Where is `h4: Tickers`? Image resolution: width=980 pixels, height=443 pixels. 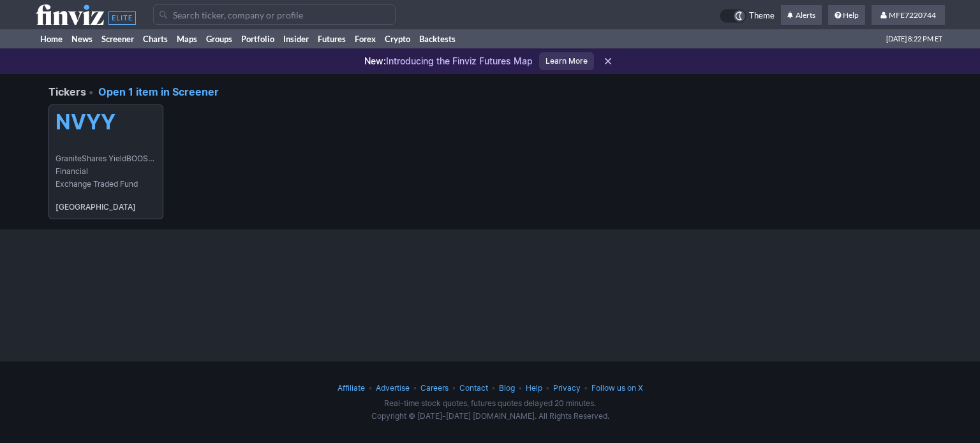
h4: Tickers is located at coordinates (490, 89).